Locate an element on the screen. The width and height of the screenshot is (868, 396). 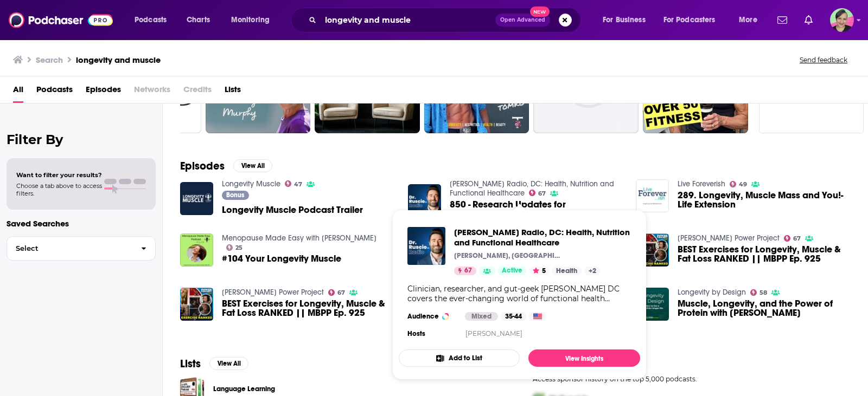
span: Select is located at coordinates (70, 248).